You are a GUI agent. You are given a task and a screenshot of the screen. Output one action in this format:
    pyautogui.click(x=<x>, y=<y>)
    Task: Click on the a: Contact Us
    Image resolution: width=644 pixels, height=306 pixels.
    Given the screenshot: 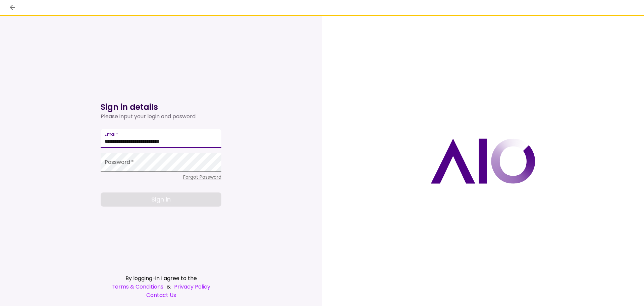 What is the action you would take?
    pyautogui.click(x=161, y=295)
    